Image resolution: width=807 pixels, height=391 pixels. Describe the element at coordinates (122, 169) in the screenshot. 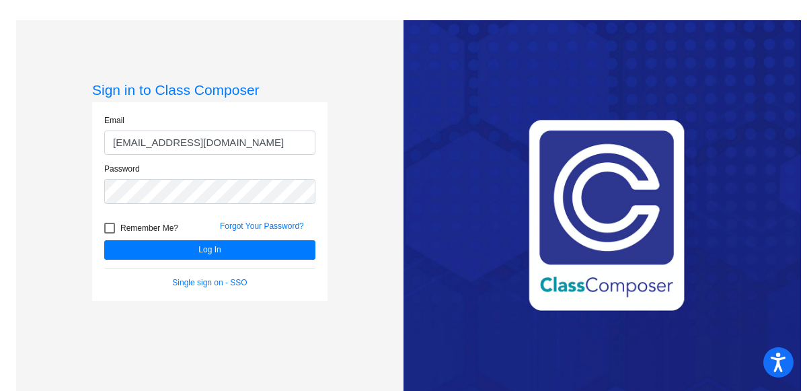

I see `label: Password` at that location.